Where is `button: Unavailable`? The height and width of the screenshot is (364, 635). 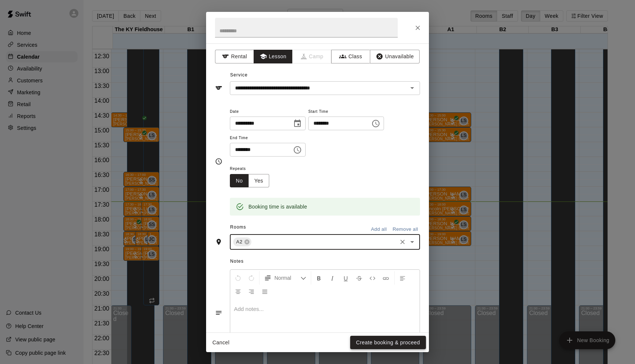 button: Unavailable is located at coordinates (395, 57).